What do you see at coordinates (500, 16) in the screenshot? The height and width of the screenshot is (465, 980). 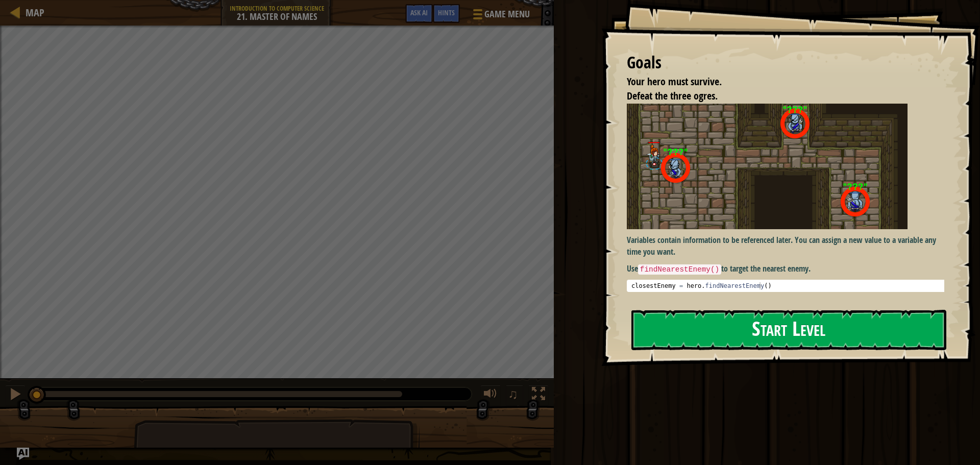 I see `button: Game Menu` at bounding box center [500, 16].